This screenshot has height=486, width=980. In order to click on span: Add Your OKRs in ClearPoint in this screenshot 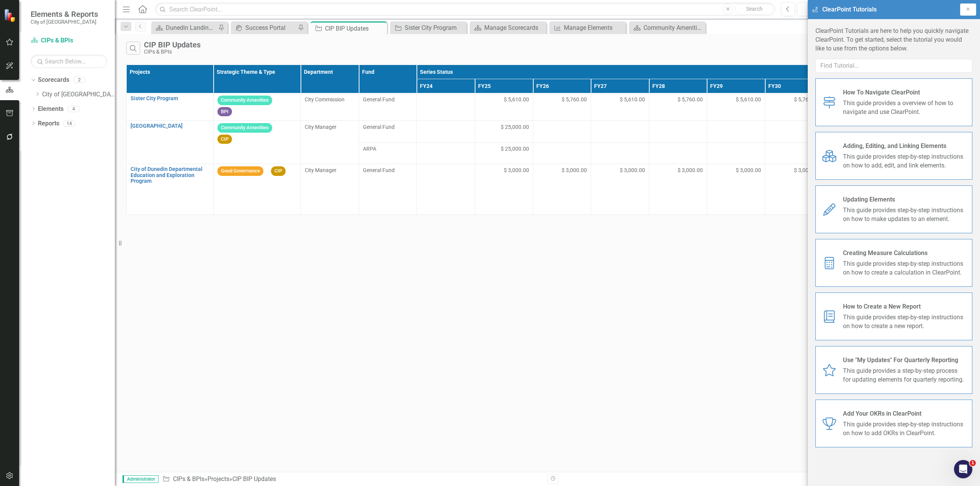, I will do `click(905, 414)`.